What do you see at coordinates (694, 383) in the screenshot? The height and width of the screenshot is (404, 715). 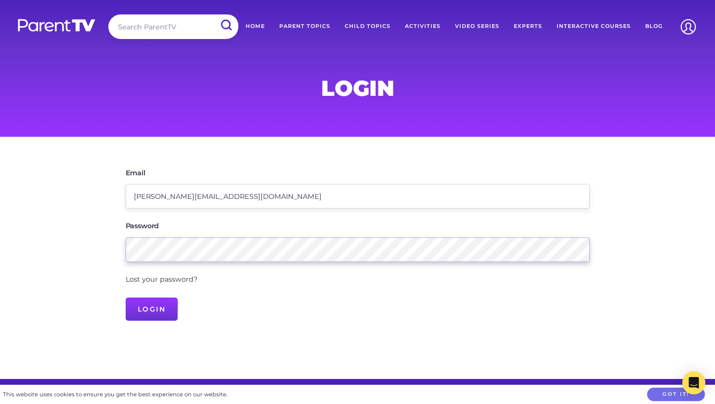 I see `div: Open Intercom Messenger` at bounding box center [694, 383].